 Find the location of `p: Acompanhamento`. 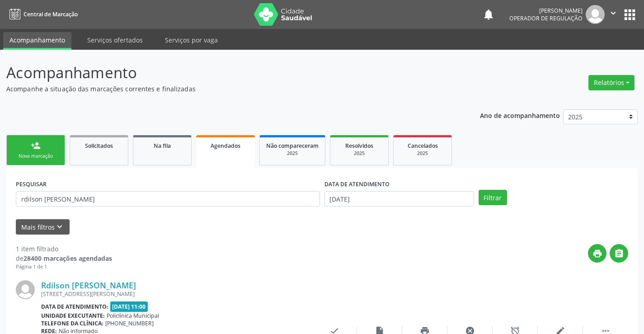

p: Acompanhamento is located at coordinates (227, 73).